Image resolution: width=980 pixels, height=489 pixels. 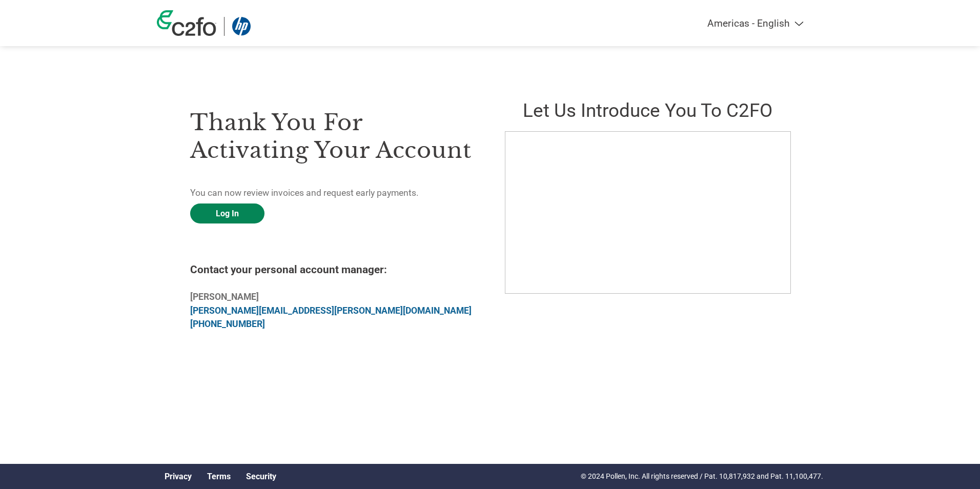 What do you see at coordinates (178, 476) in the screenshot?
I see `a: Privacy` at bounding box center [178, 476].